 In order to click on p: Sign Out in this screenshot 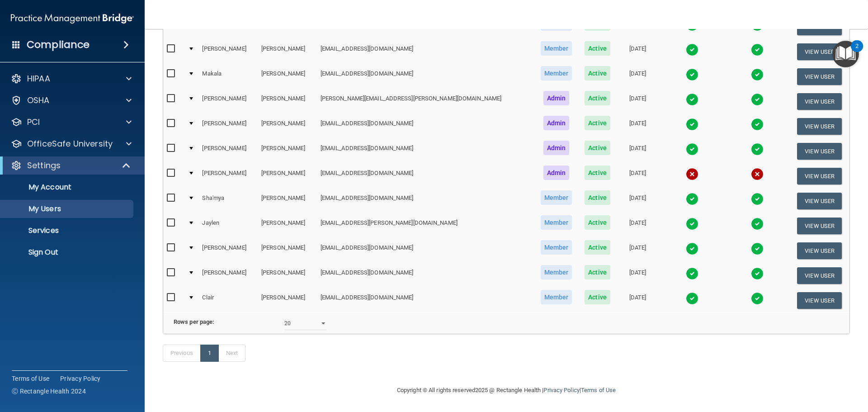, I will do `click(67, 252)`.